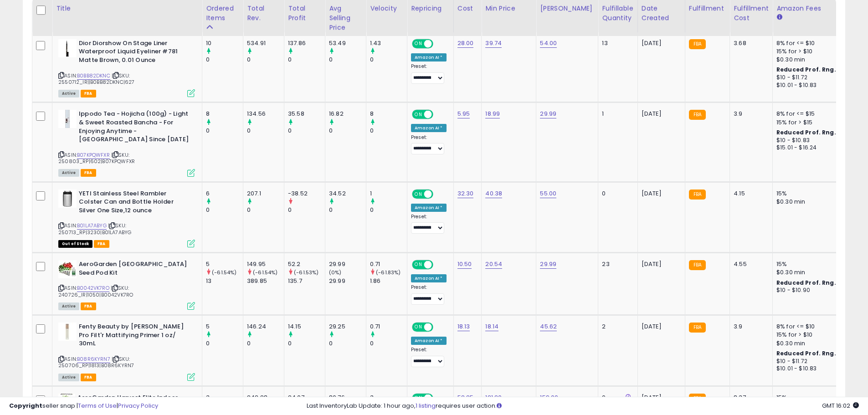 The height and width of the screenshot is (415, 868). Describe the element at coordinates (814, 362) in the screenshot. I see `div: $10 - $11.72` at that location.